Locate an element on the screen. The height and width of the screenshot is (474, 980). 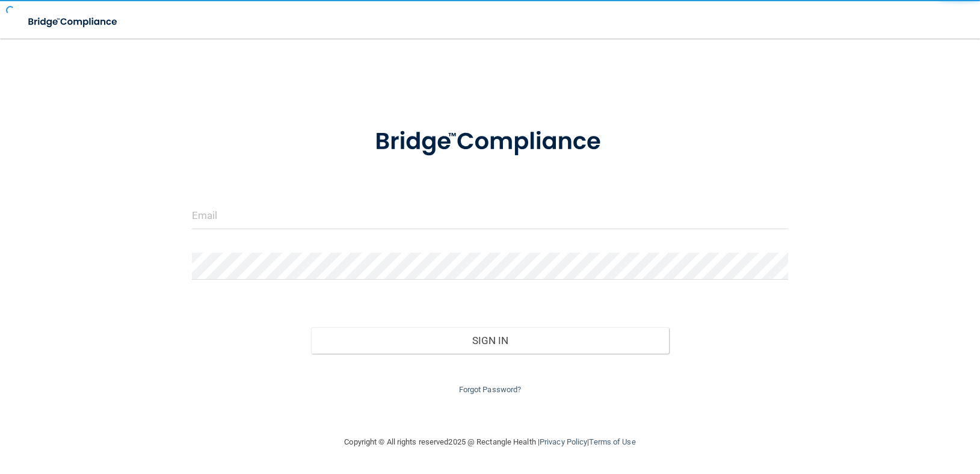
div: Copyright © All rights reserved 2025 @ Rectangle Health | | is located at coordinates (490, 442).